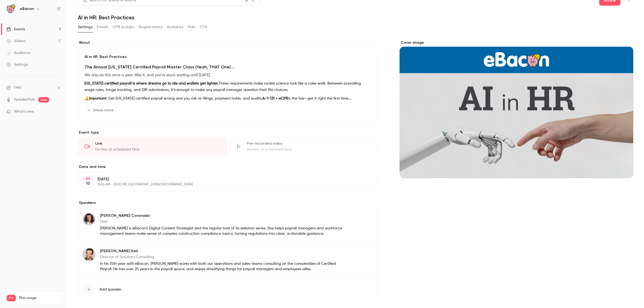  I want to click on section: Cover image, so click(516, 109).